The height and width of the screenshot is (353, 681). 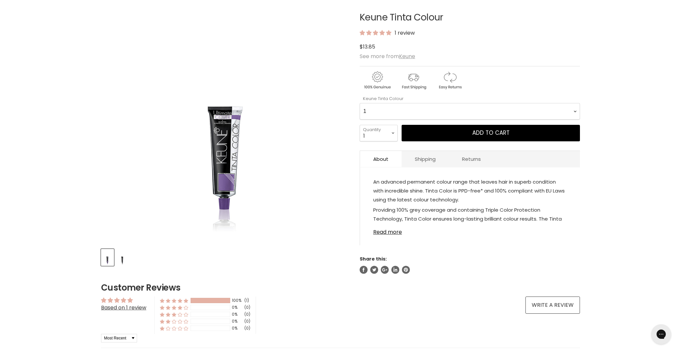 I want to click on span: $13.85, so click(x=367, y=47).